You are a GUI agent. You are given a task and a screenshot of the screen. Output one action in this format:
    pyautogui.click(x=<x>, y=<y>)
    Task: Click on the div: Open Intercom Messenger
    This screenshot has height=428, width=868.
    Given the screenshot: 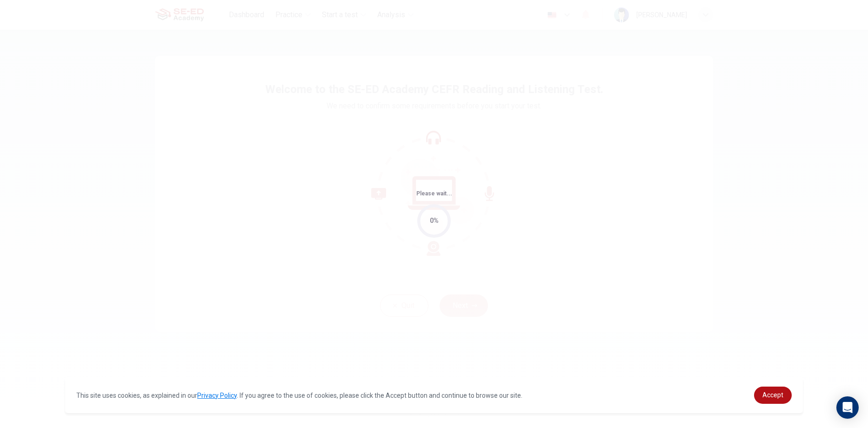 What is the action you would take?
    pyautogui.click(x=848, y=407)
    